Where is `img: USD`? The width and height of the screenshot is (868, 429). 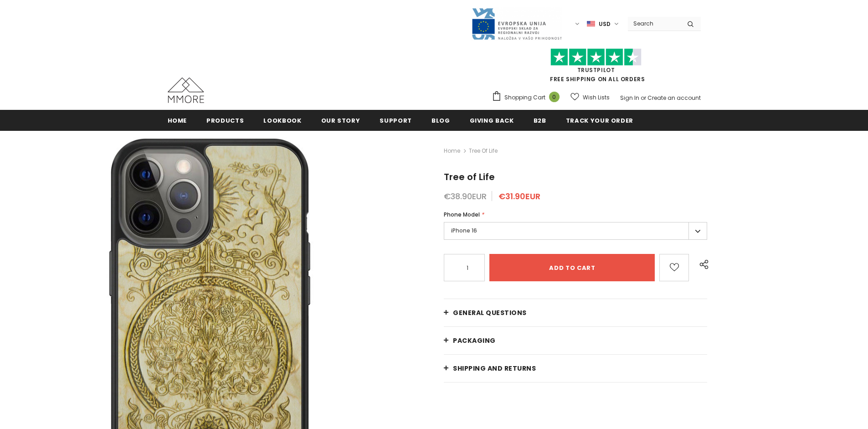 img: USD is located at coordinates (591, 24).